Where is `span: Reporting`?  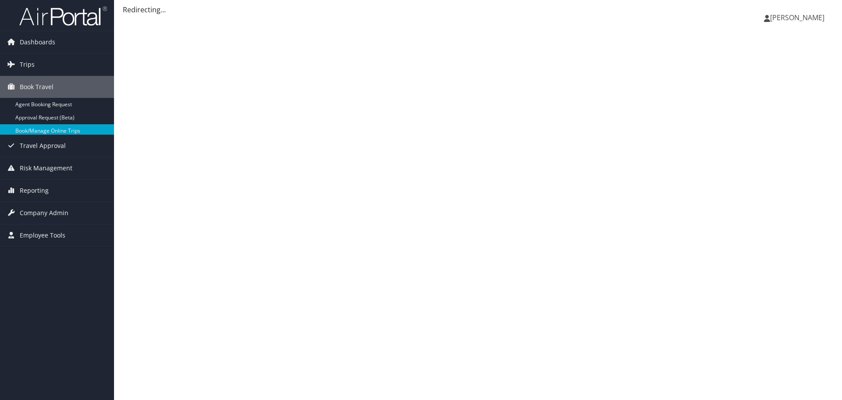
span: Reporting is located at coordinates (34, 190).